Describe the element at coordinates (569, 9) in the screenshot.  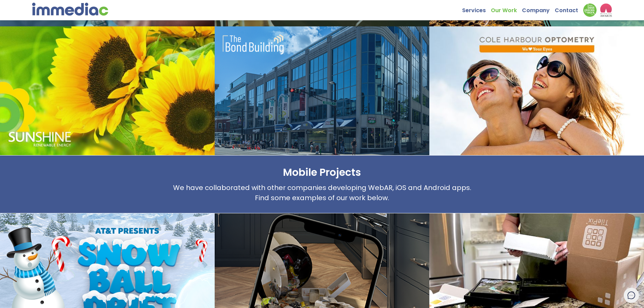
I see `a: Contact` at that location.